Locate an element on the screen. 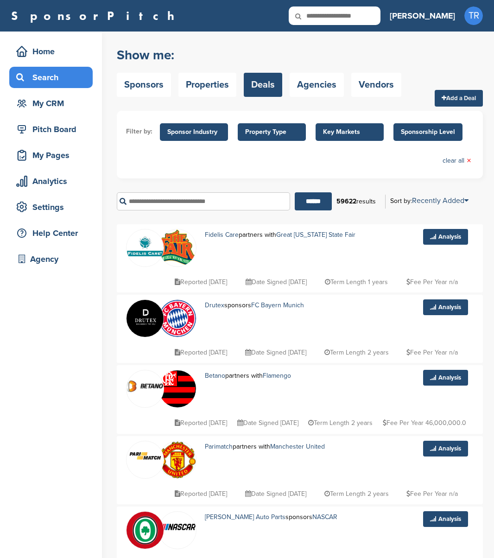 The height and width of the screenshot is (558, 494). div: Help Center is located at coordinates (53, 233).